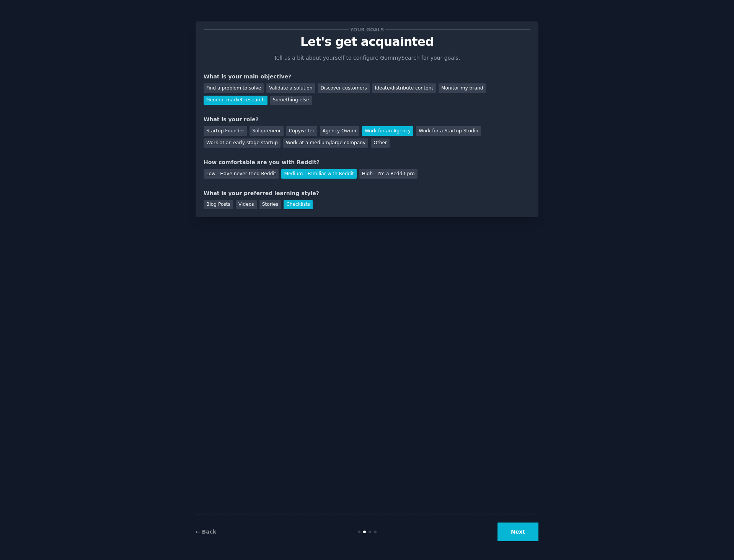  I want to click on div: Stories, so click(270, 205).